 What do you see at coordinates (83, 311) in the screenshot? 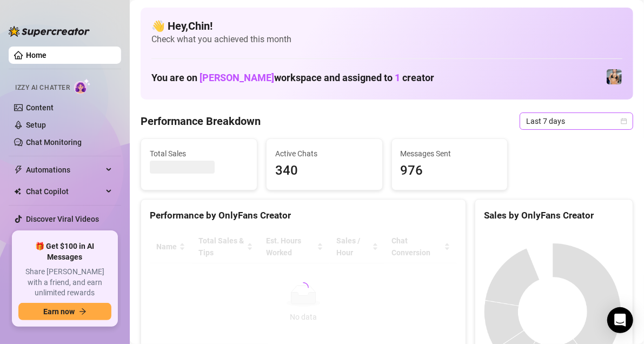
I see `span: arrow-right` at bounding box center [83, 311].